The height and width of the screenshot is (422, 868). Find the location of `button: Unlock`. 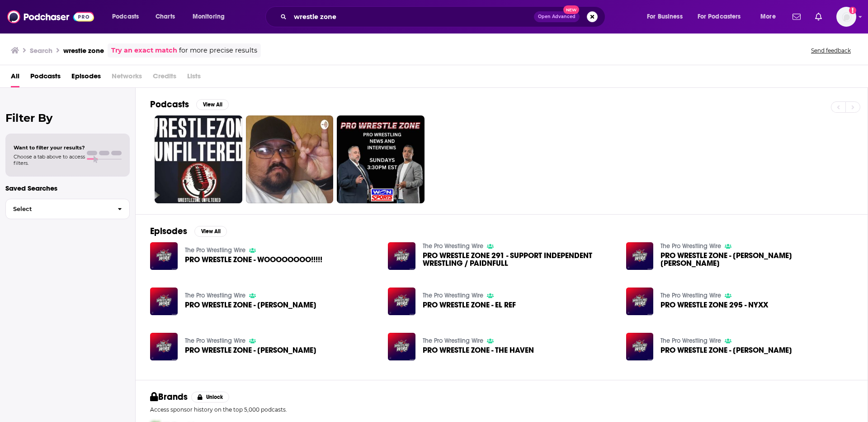

button: Unlock is located at coordinates (210, 397).